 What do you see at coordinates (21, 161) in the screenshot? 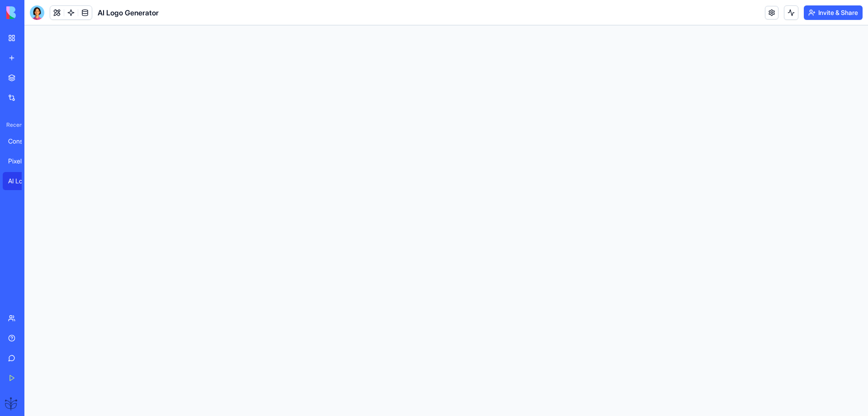
I see `div: PixelCraft Studio` at bounding box center [21, 161].